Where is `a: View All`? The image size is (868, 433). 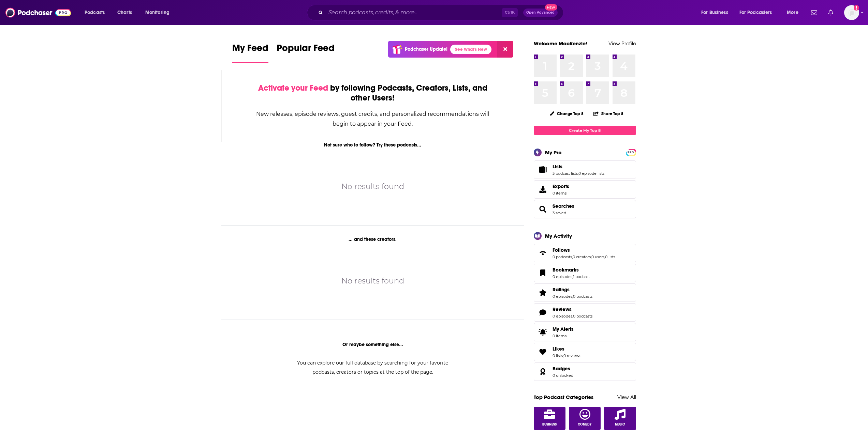
a: View All is located at coordinates (627, 398).